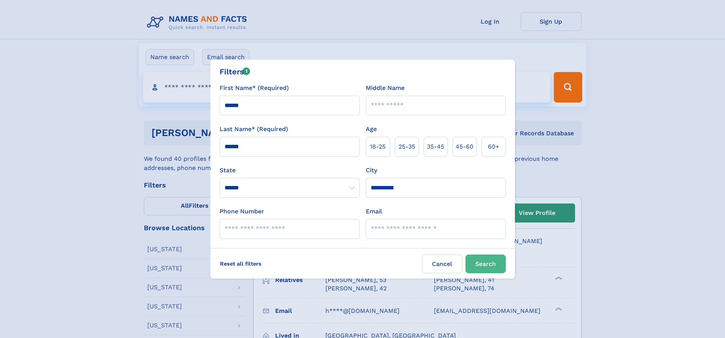  Describe the element at coordinates (235, 72) in the screenshot. I see `div: Filters` at that location.